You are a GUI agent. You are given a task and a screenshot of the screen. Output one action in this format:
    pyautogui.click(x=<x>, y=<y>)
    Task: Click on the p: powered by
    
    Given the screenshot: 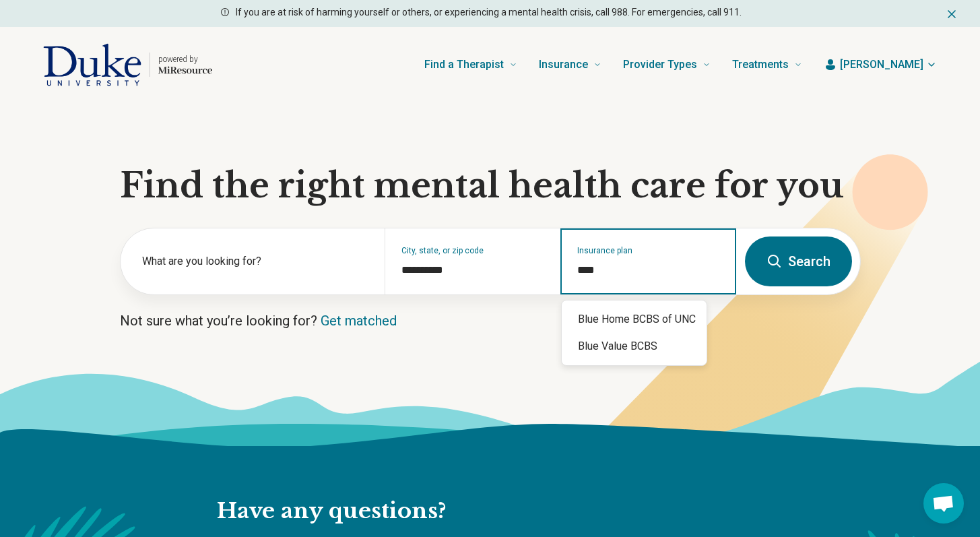 What is the action you would take?
    pyautogui.click(x=185, y=59)
    